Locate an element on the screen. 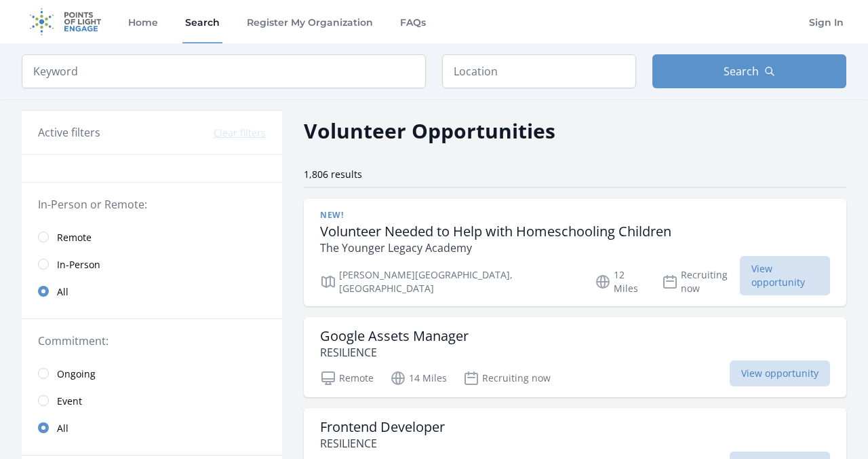  h3: Active filters is located at coordinates (69, 133).